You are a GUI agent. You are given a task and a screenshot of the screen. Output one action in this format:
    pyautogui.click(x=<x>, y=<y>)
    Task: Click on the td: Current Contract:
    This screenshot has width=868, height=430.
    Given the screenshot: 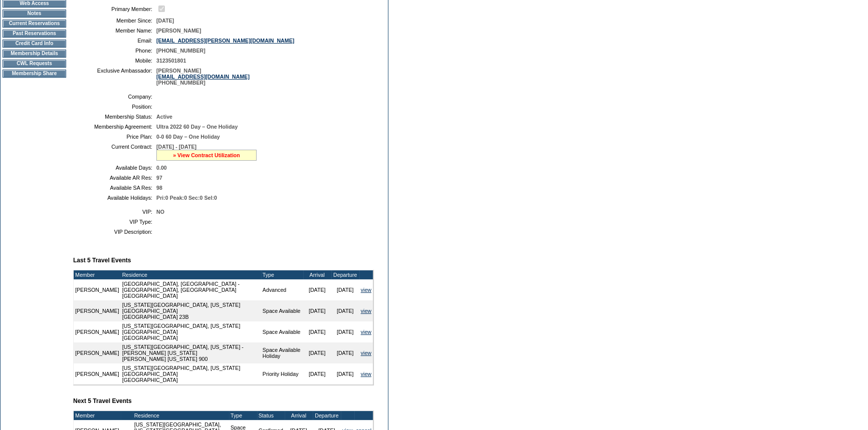 What is the action you would take?
    pyautogui.click(x=115, y=152)
    